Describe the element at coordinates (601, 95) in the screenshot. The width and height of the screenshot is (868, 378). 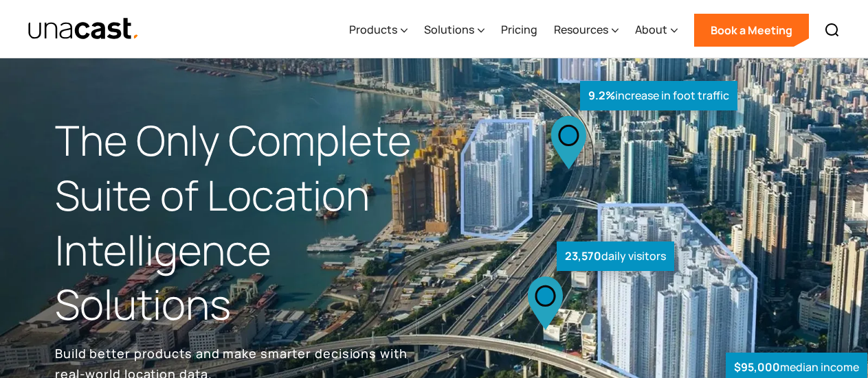
I see `strong: 9.2%` at that location.